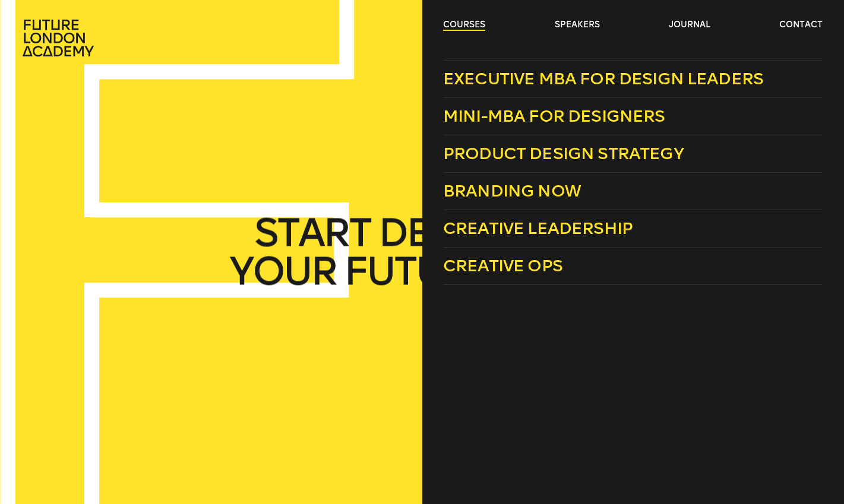  I want to click on a: courses, so click(464, 25).